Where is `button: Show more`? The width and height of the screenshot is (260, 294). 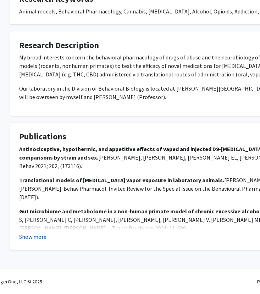 button: Show more is located at coordinates (33, 237).